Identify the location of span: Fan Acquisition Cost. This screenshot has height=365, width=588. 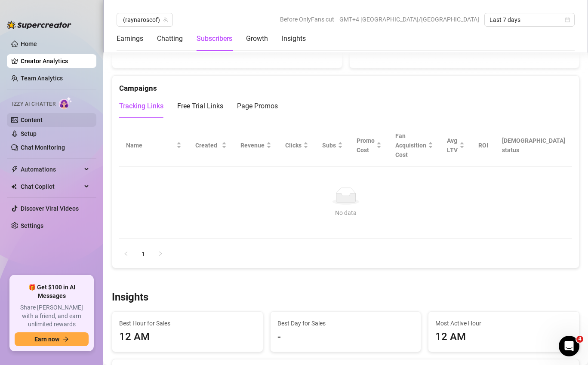
(411, 145).